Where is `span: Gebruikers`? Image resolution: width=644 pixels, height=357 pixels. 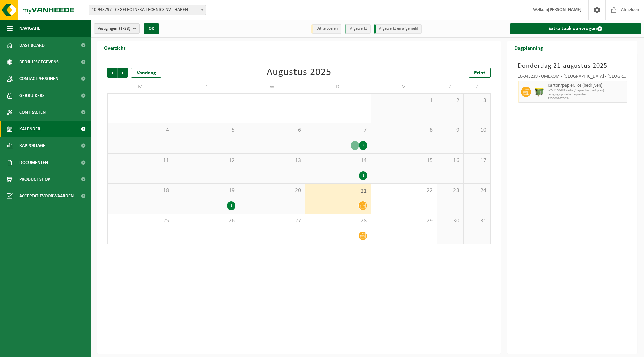 span: Gebruikers is located at coordinates (32, 96).